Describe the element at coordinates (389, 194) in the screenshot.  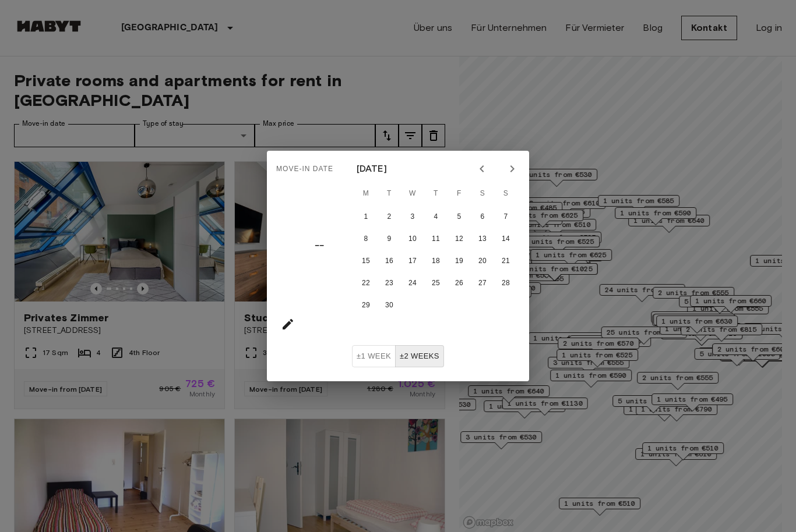
I see `span: Tuesday` at that location.